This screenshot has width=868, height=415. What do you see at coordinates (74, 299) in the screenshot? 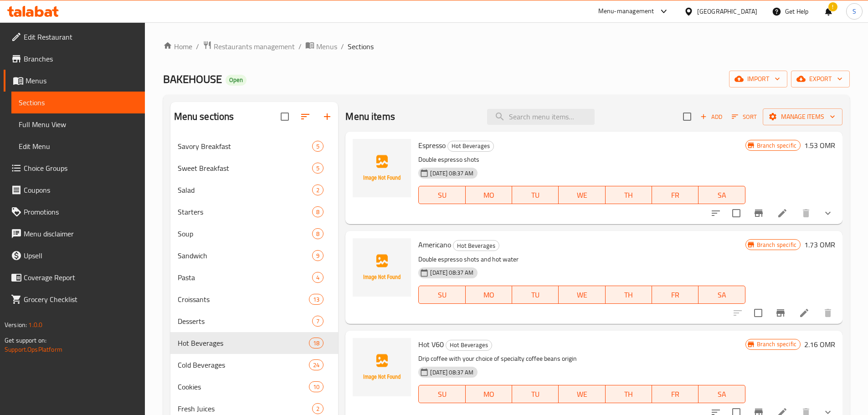
I see `a: Grocery Checklist` at bounding box center [74, 299].